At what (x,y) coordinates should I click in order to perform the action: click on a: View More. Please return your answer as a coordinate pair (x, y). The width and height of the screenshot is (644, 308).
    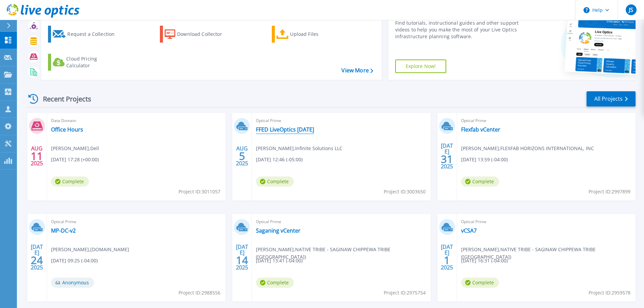
    Looking at the image, I should click on (357, 70).